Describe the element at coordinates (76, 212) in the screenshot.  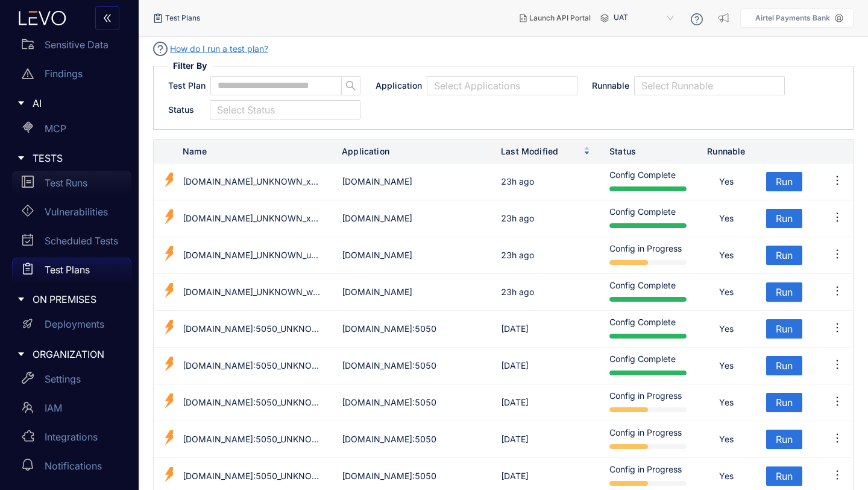
I see `p: Vulnerabilities` at that location.